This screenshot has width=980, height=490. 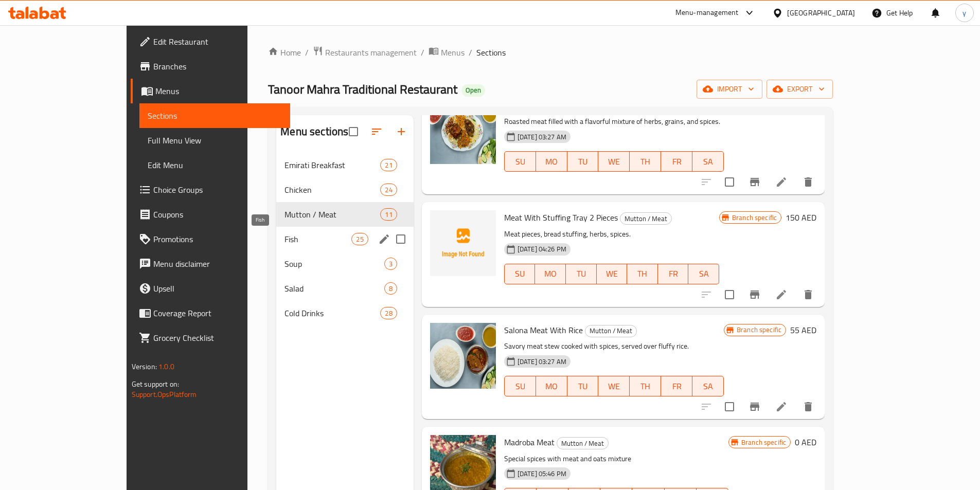 I want to click on img: Meat With Stuffing, so click(x=463, y=131).